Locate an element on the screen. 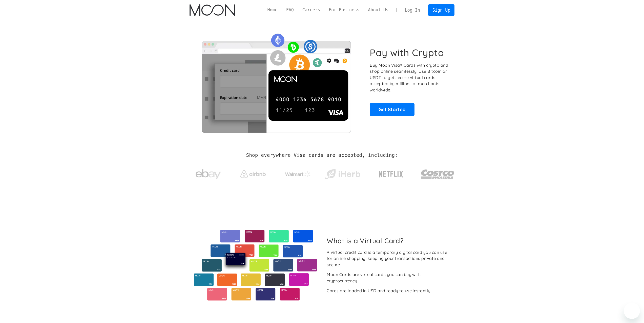 Image resolution: width=644 pixels, height=323 pixels. img: Moon Logo is located at coordinates (213, 10).